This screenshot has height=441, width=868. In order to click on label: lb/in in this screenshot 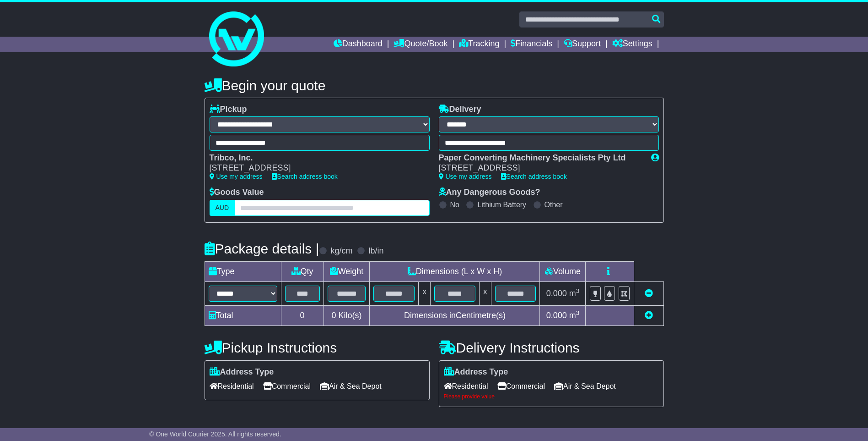, I will do `click(375, 251)`.